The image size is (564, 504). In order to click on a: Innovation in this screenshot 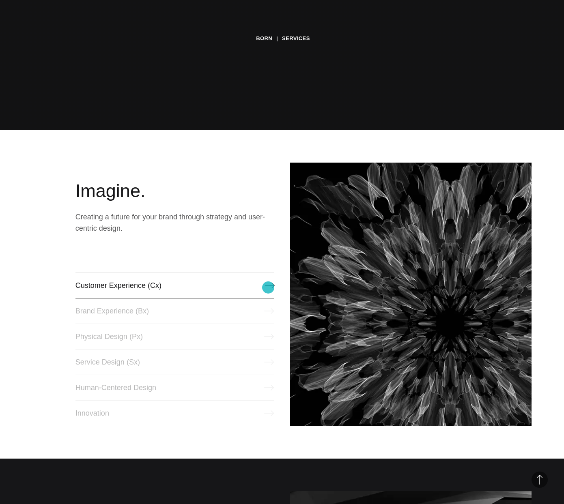, I will do `click(174, 413)`.